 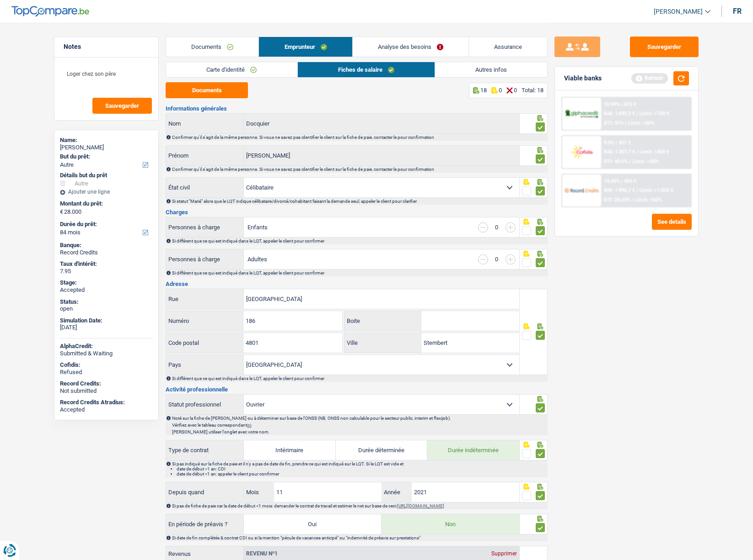 I want to click on p: 0, so click(x=500, y=90).